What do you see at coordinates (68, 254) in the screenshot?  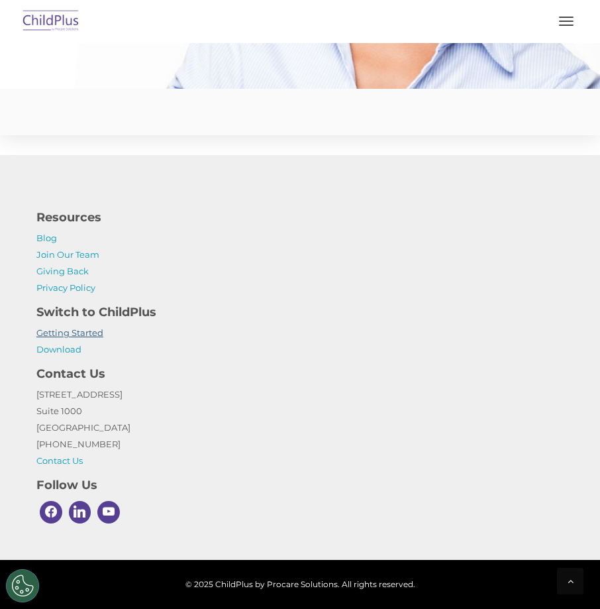 I see `a: Join Our Team` at bounding box center [68, 254].